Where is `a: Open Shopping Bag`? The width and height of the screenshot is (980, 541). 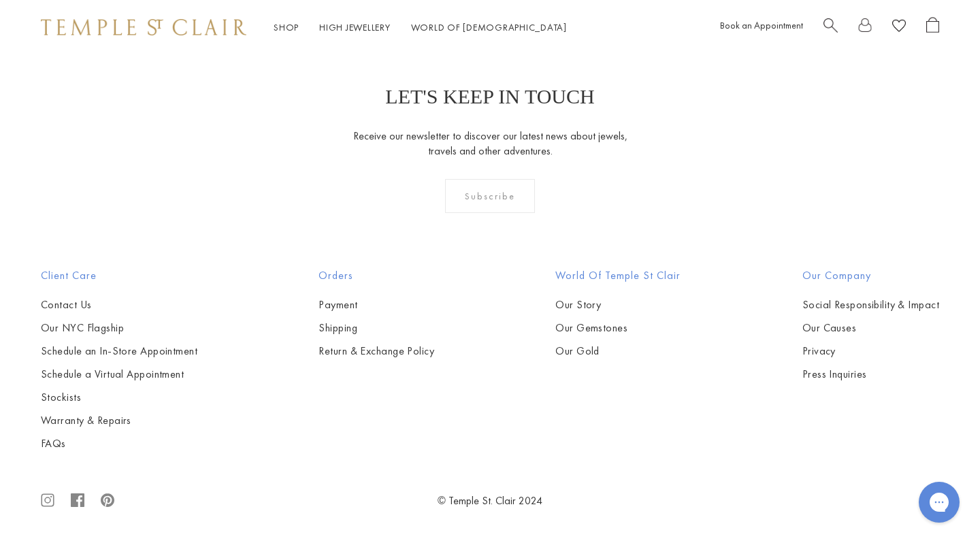 a: Open Shopping Bag is located at coordinates (933, 27).